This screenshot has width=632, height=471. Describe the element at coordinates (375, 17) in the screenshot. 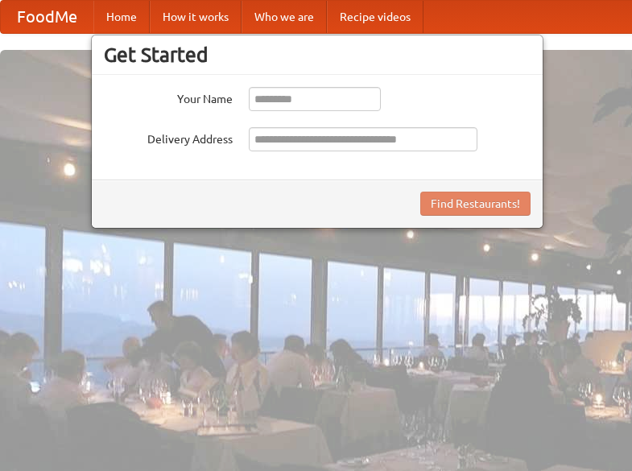

I see `a: Recipe videos` at that location.